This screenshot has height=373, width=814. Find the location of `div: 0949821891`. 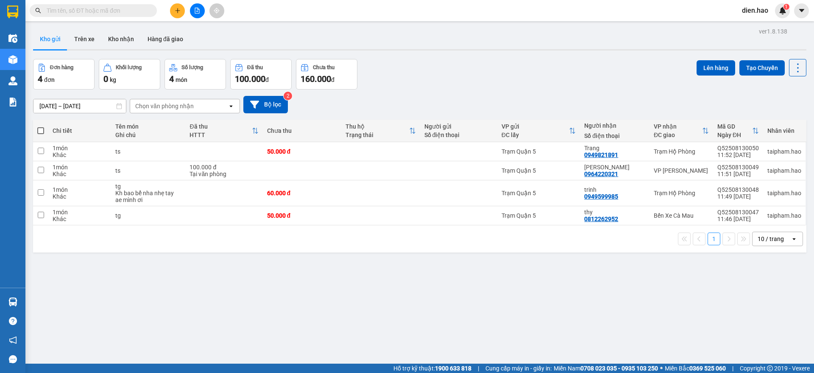

div: 0949821891 is located at coordinates (601, 155).